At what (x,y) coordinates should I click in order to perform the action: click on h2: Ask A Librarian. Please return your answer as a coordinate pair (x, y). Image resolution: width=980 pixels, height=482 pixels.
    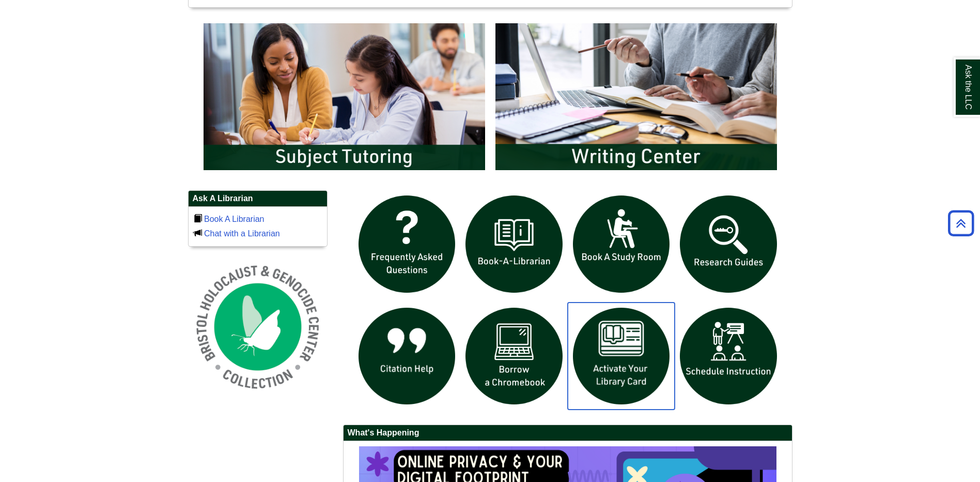
    Looking at the image, I should click on (257, 198).